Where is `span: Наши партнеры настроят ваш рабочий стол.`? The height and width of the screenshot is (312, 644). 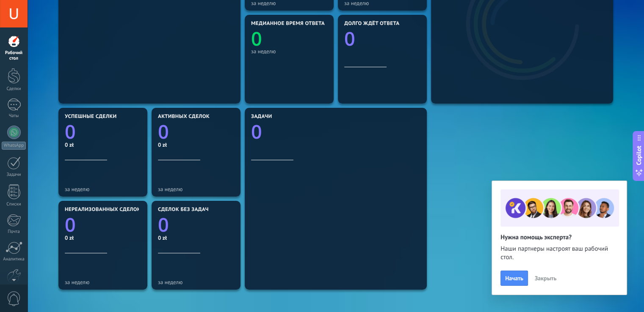 span: Наши партнеры настроят ваш рабочий стол. is located at coordinates (559, 253).